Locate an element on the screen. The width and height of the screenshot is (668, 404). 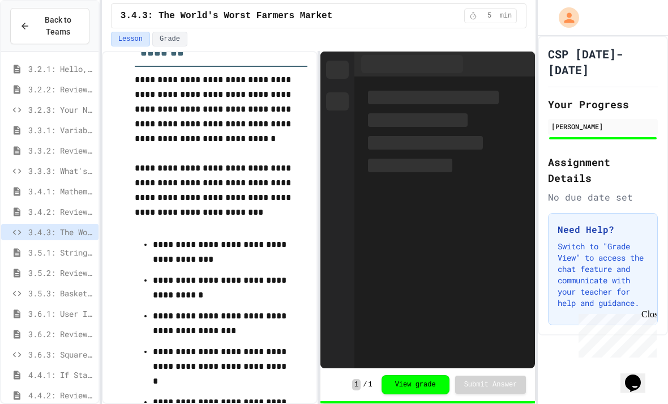
span: 4.4.1: If Statements is located at coordinates (61, 374).